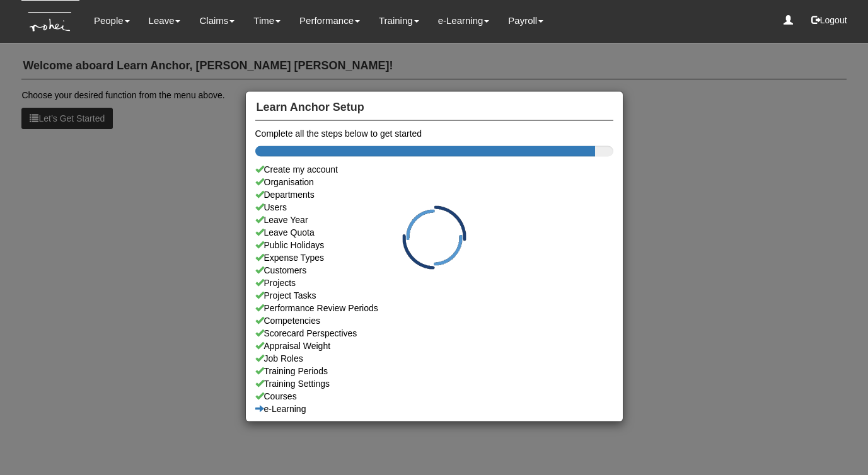  What do you see at coordinates (434, 270) in the screenshot?
I see `a: Customers` at bounding box center [434, 270].